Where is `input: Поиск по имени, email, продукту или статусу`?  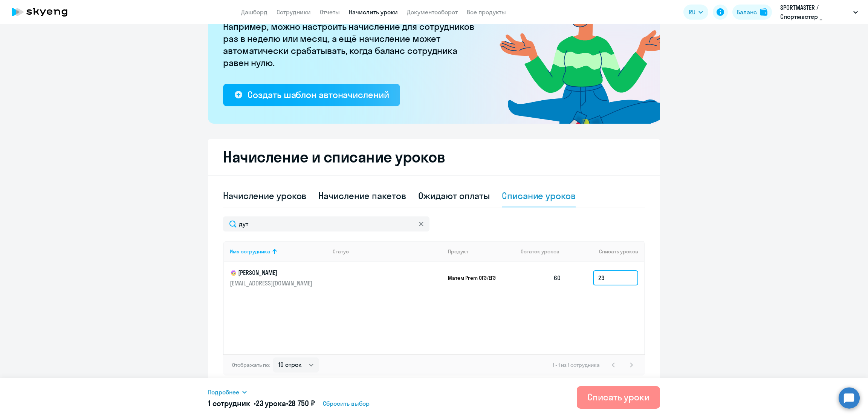
input: Поиск по имени, email, продукту или статусу is located at coordinates (326, 224).